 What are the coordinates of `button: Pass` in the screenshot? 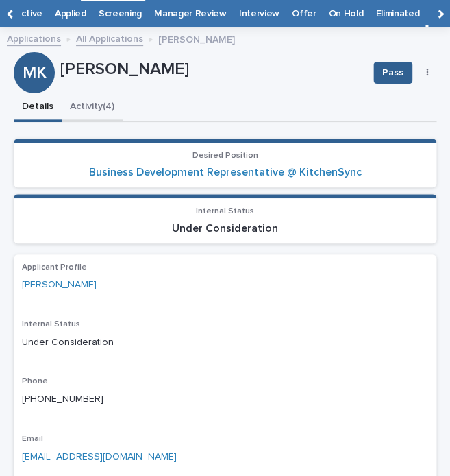 It's located at (392, 73).